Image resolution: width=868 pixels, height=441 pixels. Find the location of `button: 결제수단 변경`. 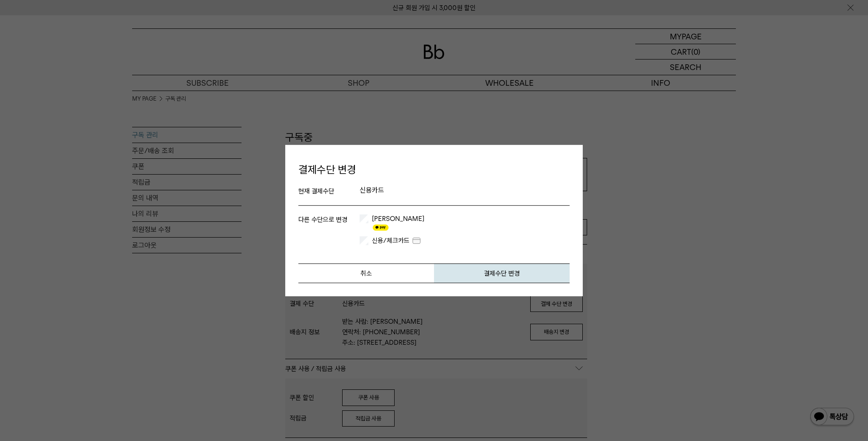

button: 결제수단 변경 is located at coordinates (502, 274).